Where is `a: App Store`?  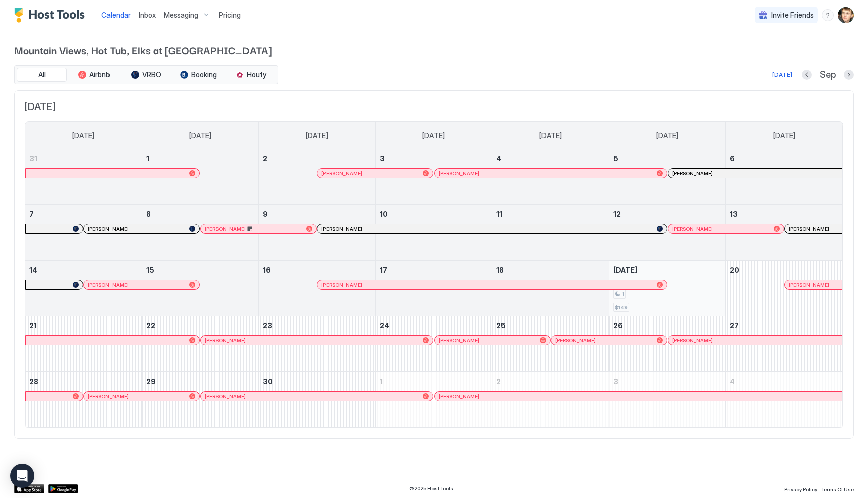
a: App Store is located at coordinates (29, 489).